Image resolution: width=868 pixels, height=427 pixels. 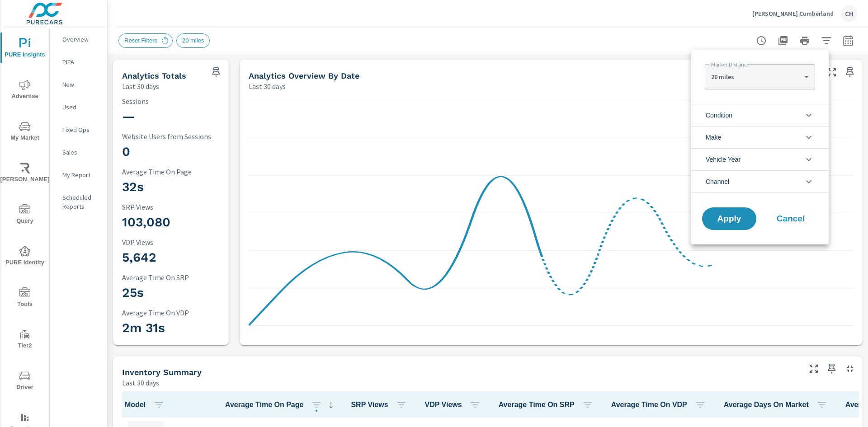 What do you see at coordinates (718, 181) in the screenshot?
I see `span: Channel` at bounding box center [718, 181].